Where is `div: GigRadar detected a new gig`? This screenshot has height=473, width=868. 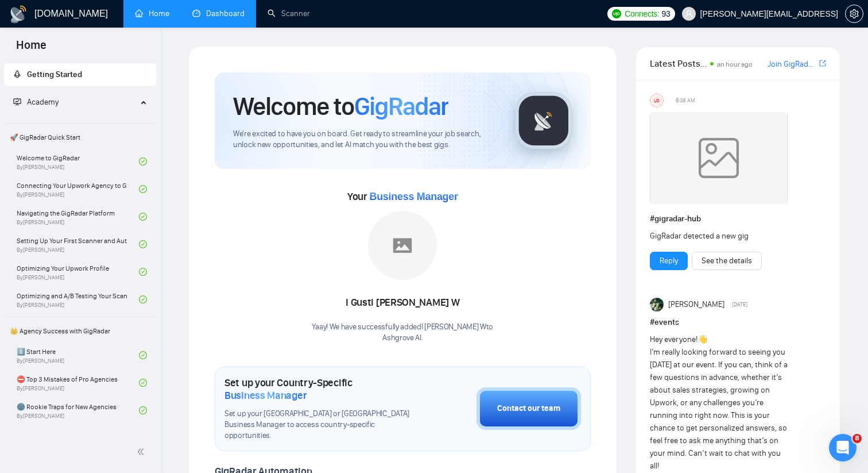
div: GigRadar detected a new gig is located at coordinates (721, 236).